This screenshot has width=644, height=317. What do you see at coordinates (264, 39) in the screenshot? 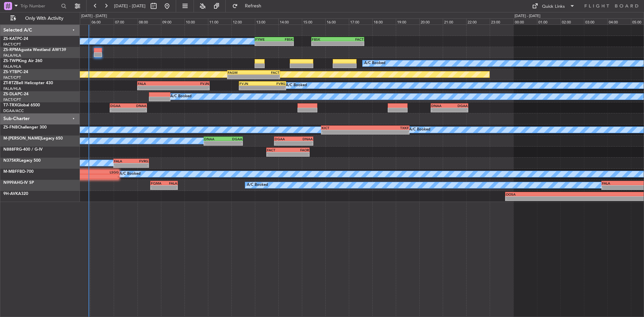
I see `div: FYWE` at bounding box center [264, 39].